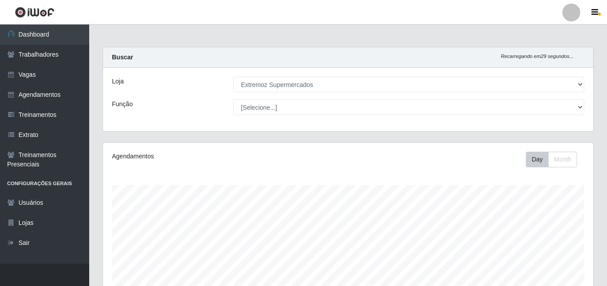  Describe the element at coordinates (118, 81) in the screenshot. I see `label: Loja` at that location.